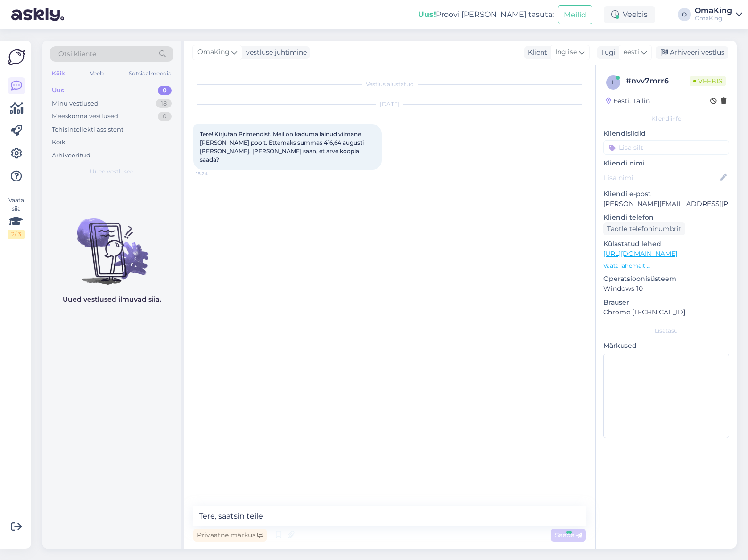 The height and width of the screenshot is (560, 748). I want to click on font: Klient, so click(537, 52).